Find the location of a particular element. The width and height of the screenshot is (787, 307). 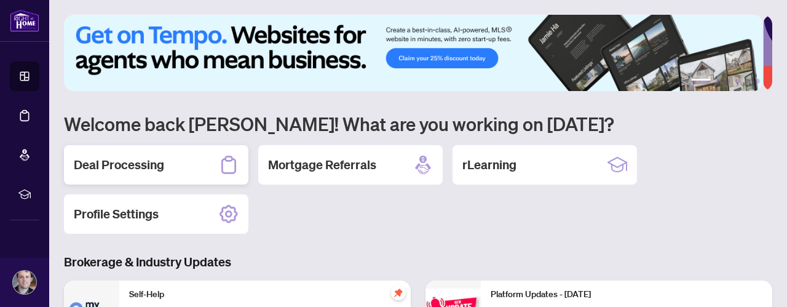

img: Profile Icon is located at coordinates (25, 282).